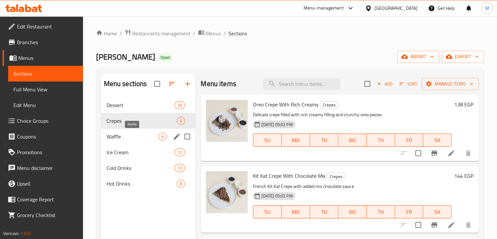  What do you see at coordinates (409, 140) in the screenshot?
I see `span: FR` at bounding box center [409, 140].